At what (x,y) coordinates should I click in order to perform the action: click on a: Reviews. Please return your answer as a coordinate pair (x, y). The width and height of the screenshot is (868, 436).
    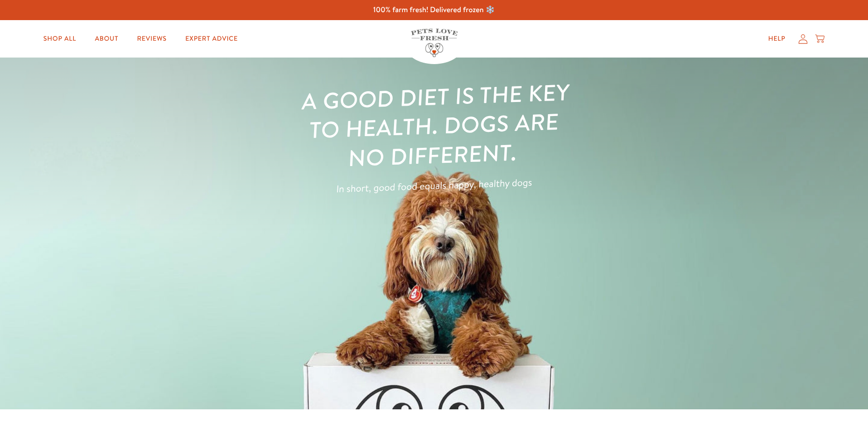
    Looking at the image, I should click on (151, 39).